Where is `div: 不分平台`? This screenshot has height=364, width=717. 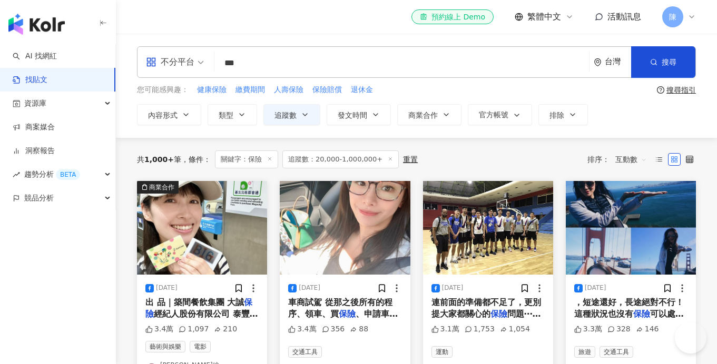 div: 不分平台 is located at coordinates (170, 62).